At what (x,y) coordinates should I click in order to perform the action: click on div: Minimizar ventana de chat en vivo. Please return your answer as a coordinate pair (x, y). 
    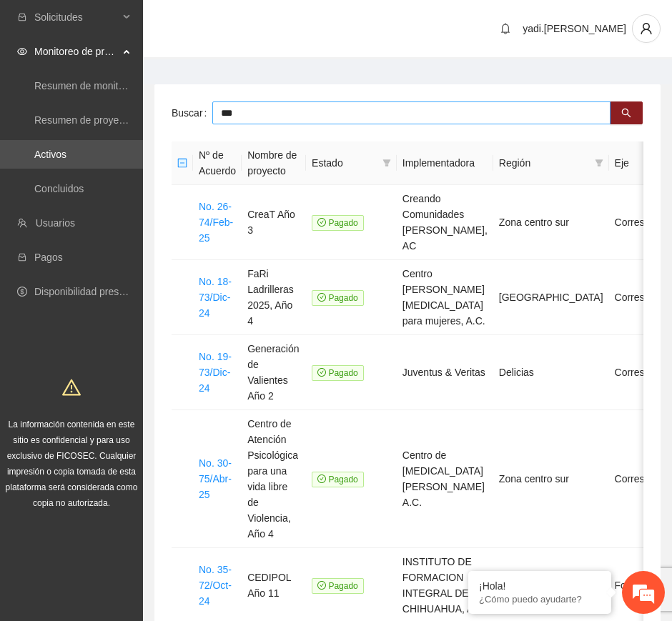
    Looking at the image, I should click on (252, 24).